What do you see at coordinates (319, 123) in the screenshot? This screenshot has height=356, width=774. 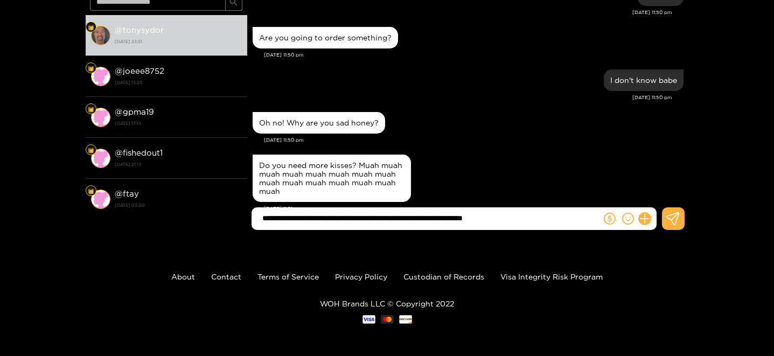 I see `div: Oh no! Why are you sad honey?` at bounding box center [319, 123].